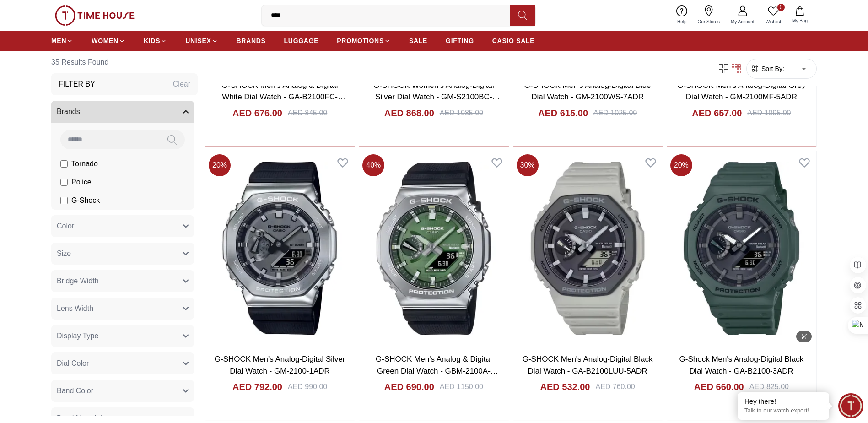 This screenshot has height=423, width=868. Describe the element at coordinates (742, 21) in the screenshot. I see `span: My Account` at that location.